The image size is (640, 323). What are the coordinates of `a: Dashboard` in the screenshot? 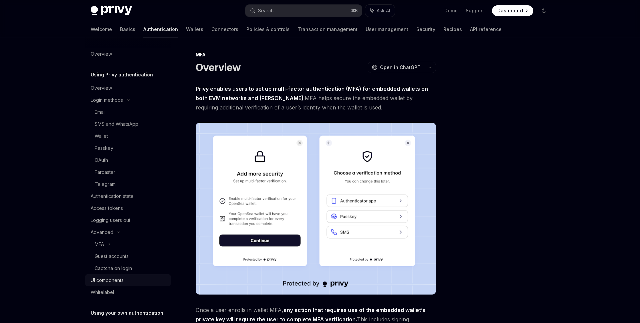 It's located at (513, 11).